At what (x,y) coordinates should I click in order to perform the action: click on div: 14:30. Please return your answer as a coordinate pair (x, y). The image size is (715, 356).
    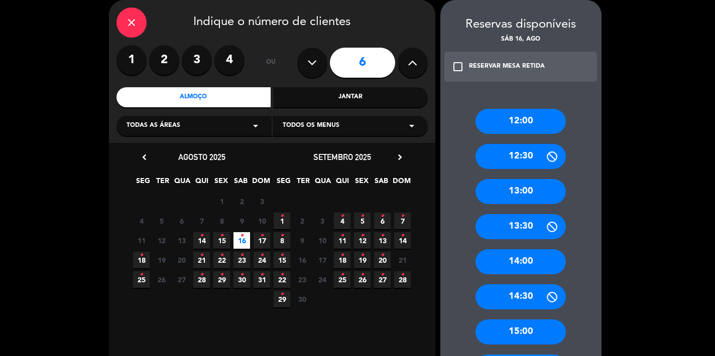
    Looking at the image, I should click on (521, 297).